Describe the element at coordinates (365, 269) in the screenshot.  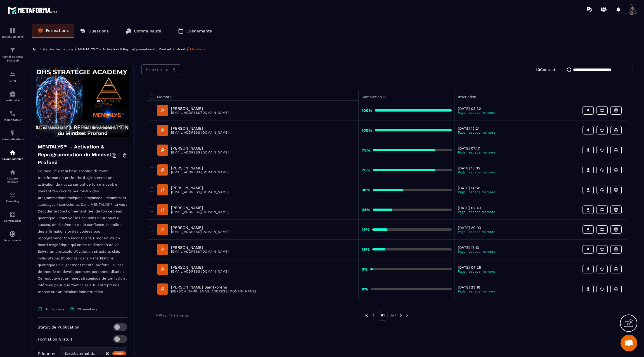
I see `strong: 3%` at that location.